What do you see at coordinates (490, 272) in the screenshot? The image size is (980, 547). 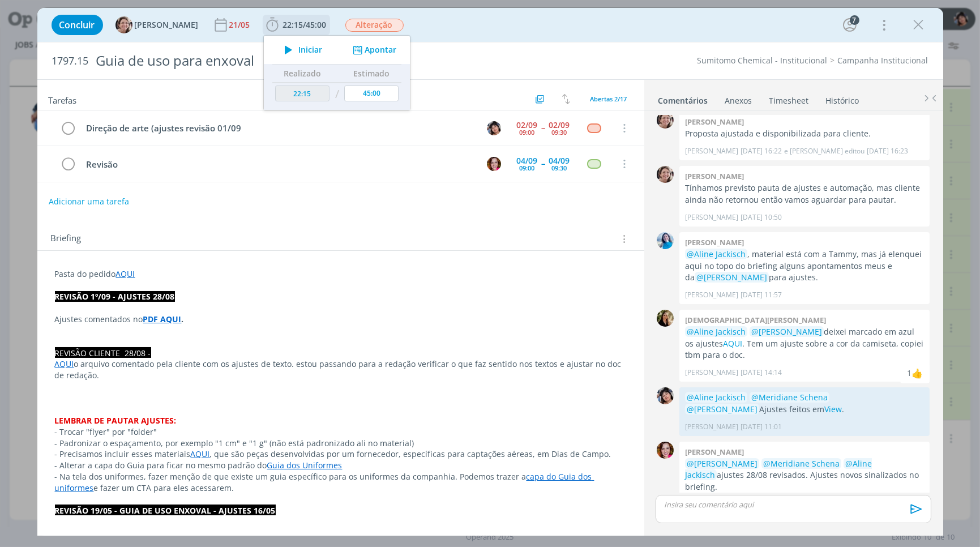 I see `div: dialog` at bounding box center [490, 272].